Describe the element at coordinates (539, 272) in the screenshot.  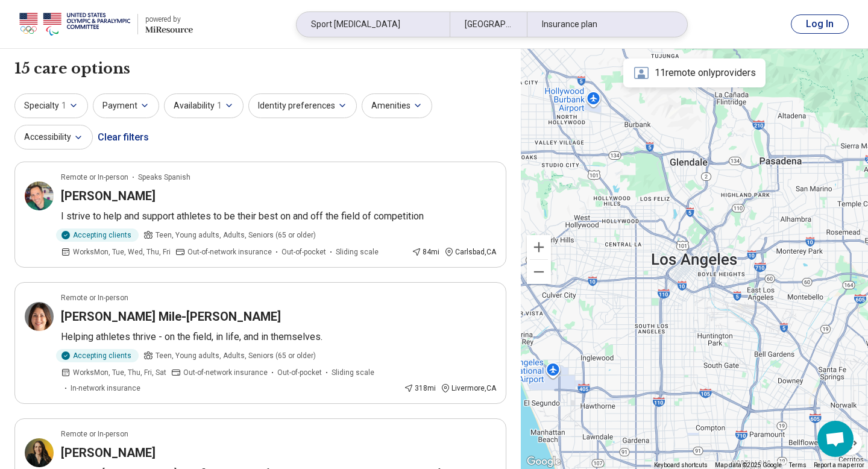
I see `button: Zoom out` at that location.